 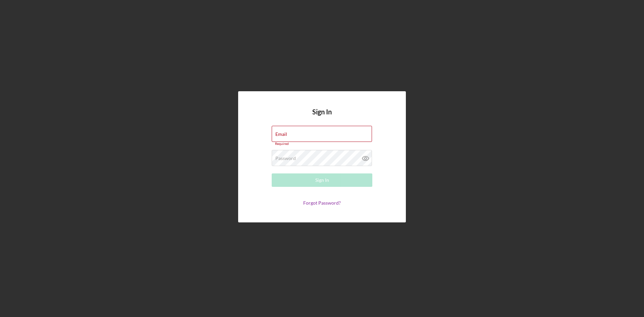 What do you see at coordinates (285, 158) in the screenshot?
I see `label: Password` at bounding box center [285, 158].